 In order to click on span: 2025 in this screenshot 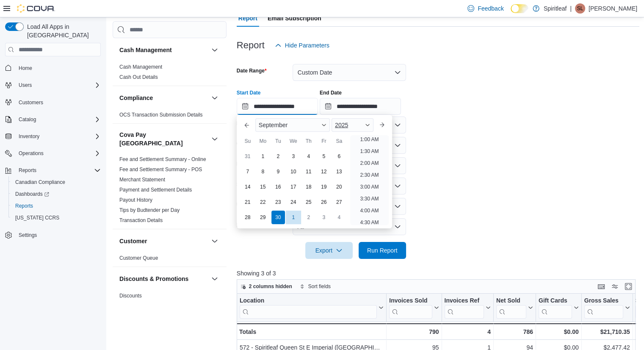, I will do `click(341, 125)`.